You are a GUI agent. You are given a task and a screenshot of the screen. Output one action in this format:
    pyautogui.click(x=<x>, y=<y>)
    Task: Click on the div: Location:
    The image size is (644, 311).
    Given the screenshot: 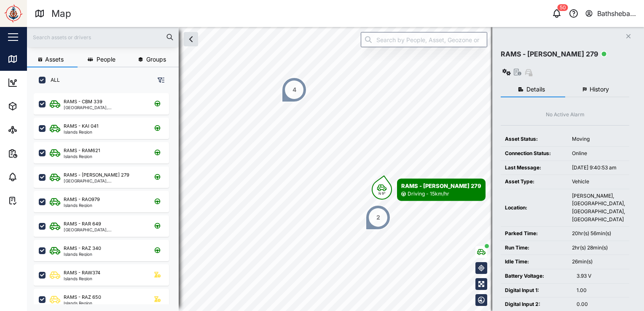 What is the action you would take?
    pyautogui.click(x=534, y=208)
    